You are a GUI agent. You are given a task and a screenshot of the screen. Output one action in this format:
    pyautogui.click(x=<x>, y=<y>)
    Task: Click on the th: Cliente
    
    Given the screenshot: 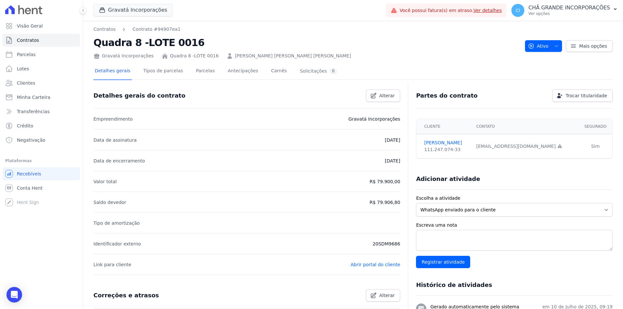 What is the action you would take?
    pyautogui.click(x=444, y=126)
    